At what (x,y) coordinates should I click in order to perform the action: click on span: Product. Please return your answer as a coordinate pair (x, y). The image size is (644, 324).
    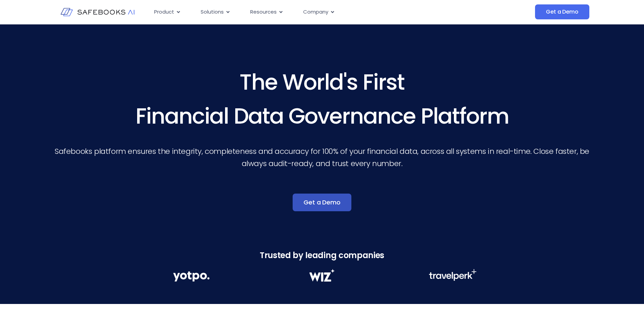
    Looking at the image, I should click on (164, 12).